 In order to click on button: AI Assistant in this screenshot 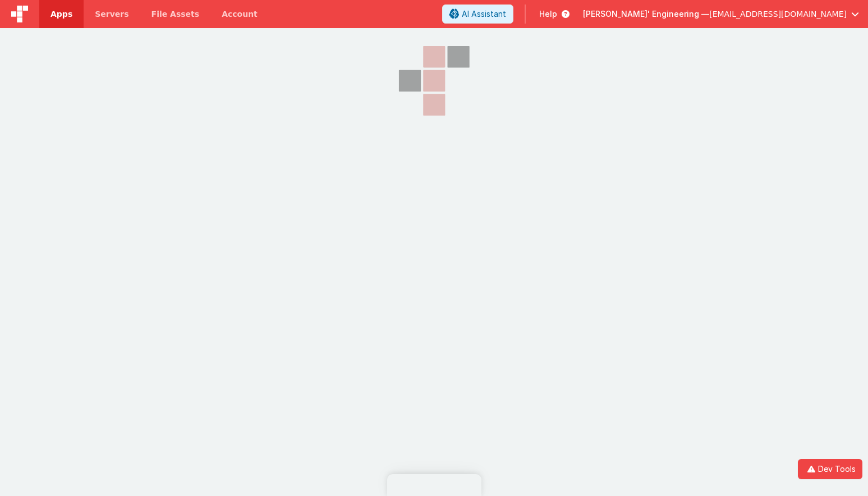, I will do `click(478, 14)`.